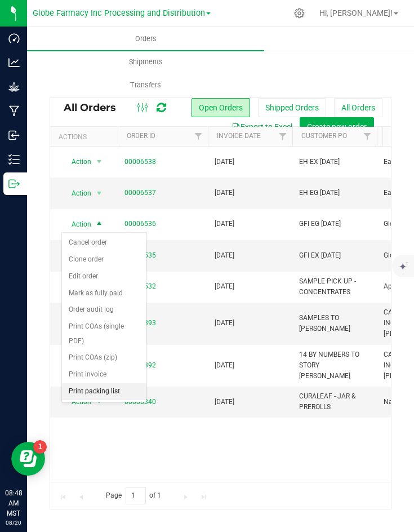  Describe the element at coordinates (104, 260) in the screenshot. I see `li: Clone order` at that location.